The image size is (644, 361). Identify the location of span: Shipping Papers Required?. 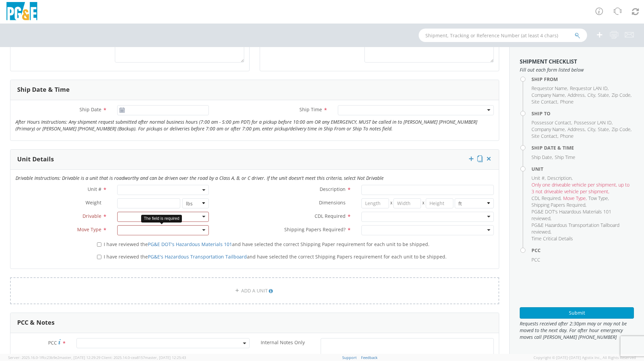
(315, 229).